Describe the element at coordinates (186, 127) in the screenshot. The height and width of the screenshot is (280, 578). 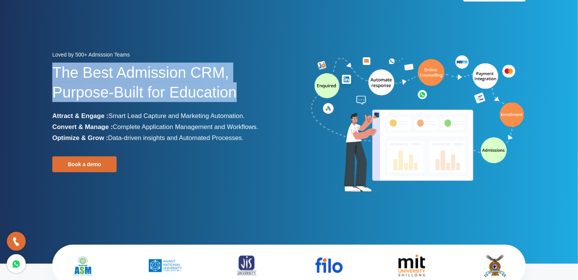
I see `span: Complete Application Management and Workflows.` at that location.